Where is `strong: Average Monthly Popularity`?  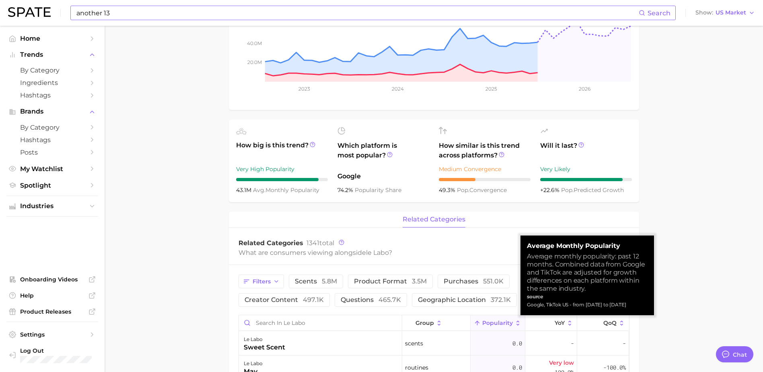 strong: Average Monthly Popularity is located at coordinates (587, 246).